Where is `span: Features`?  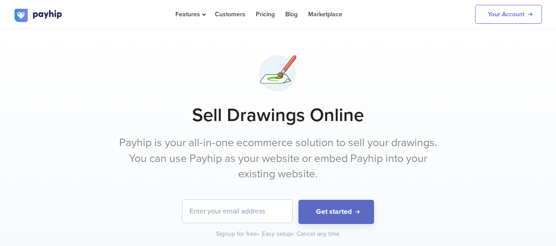
span: Features is located at coordinates (190, 14).